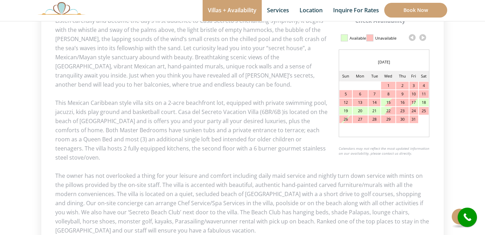  What do you see at coordinates (62, 8) in the screenshot?
I see `img: Awesome Logo` at bounding box center [62, 8].